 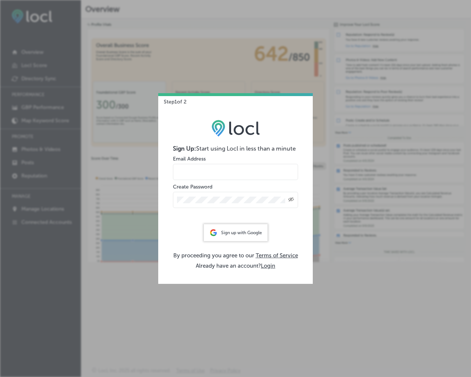 I want to click on button: Login, so click(x=268, y=266).